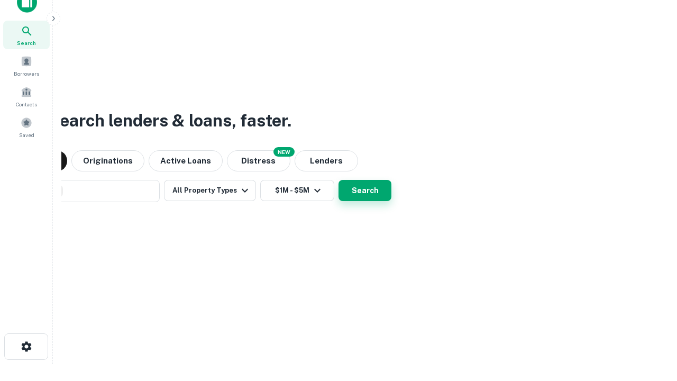 This screenshot has width=677, height=381. I want to click on a: Search, so click(26, 35).